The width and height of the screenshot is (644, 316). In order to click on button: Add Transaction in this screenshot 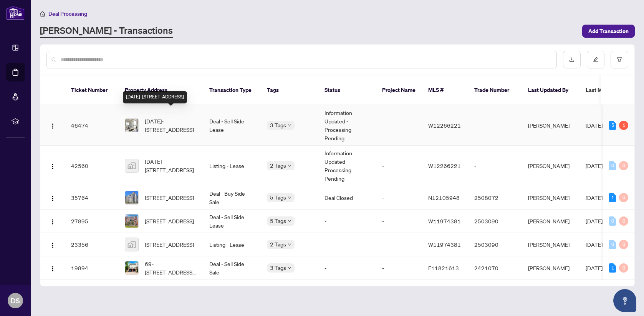, I will do `click(608, 31)`.